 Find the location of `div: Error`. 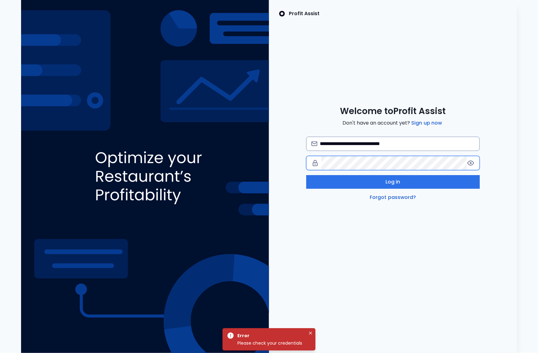

div: Error is located at coordinates (270, 336).